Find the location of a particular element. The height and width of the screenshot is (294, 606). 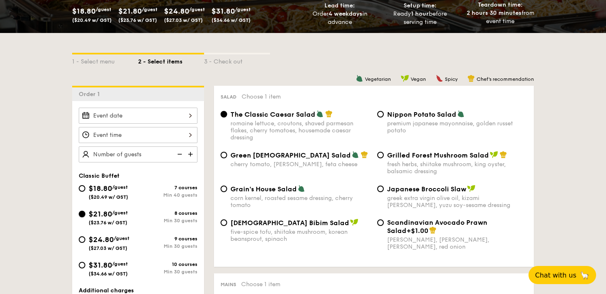

div: fresh herbs, shiitake mushroom, king oyster, balsamic dressing is located at coordinates (457, 168).